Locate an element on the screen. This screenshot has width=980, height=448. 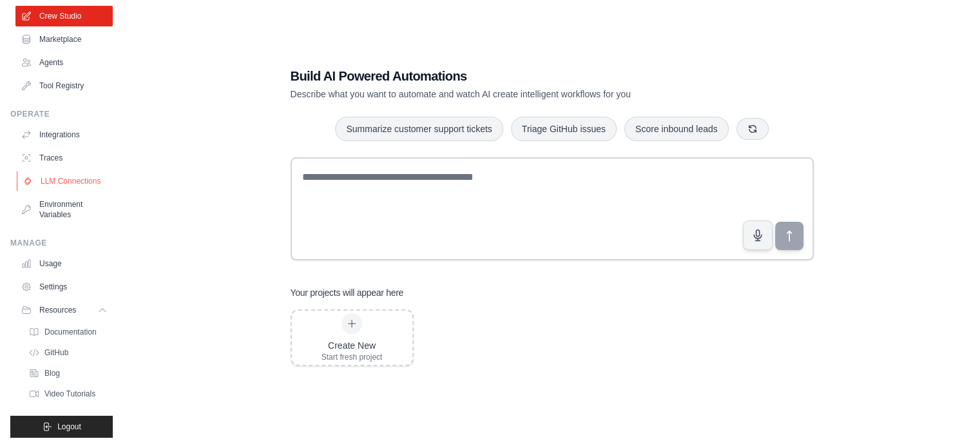
a: Settings is located at coordinates (64, 287).